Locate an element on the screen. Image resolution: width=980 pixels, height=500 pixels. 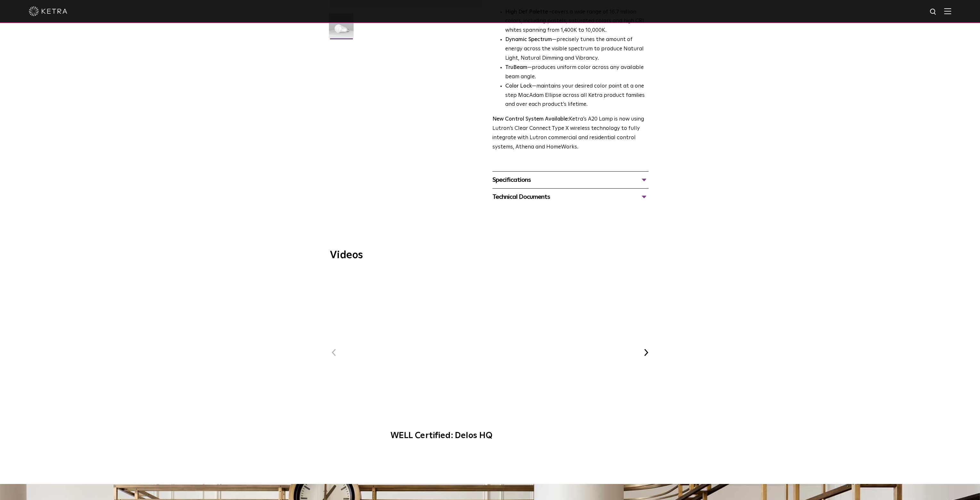
li: —produces uniform color across any available beam angle. is located at coordinates (577, 73).